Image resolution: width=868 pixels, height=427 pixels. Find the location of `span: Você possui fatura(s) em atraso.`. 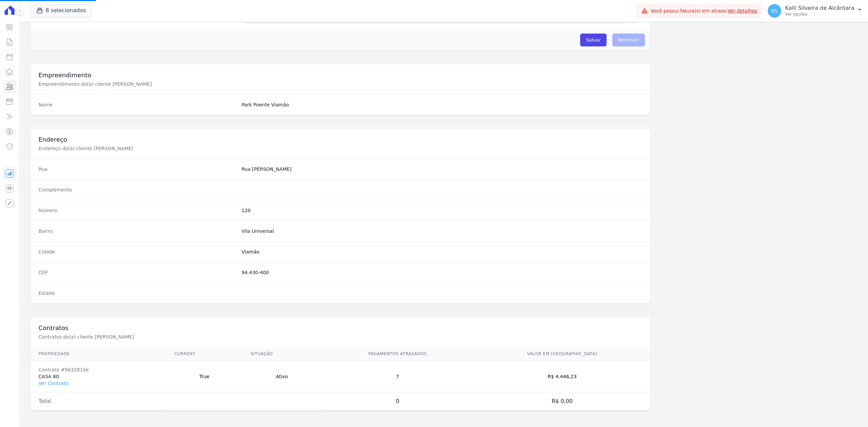

span: Você possui fatura(s) em atraso. is located at coordinates (704, 11).